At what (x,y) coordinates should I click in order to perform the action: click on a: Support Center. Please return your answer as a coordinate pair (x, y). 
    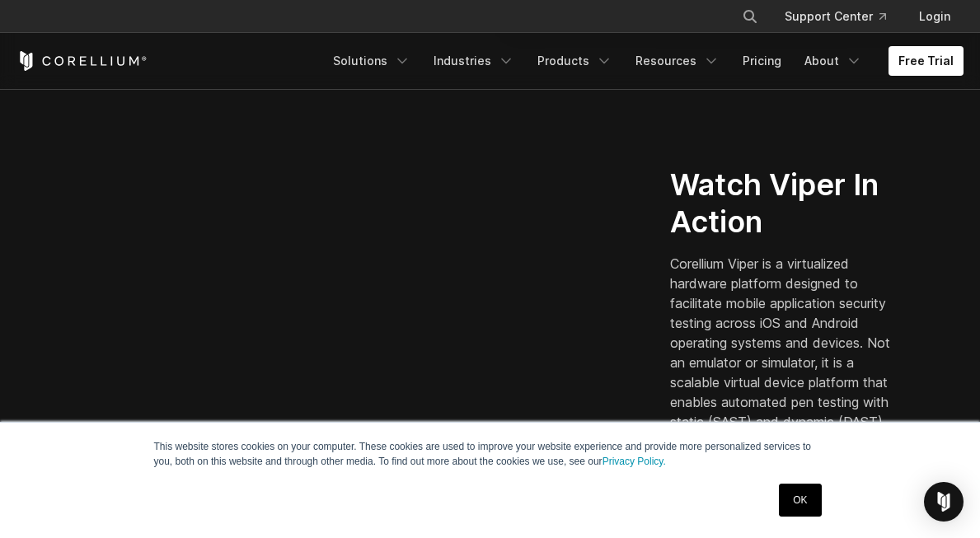
    Looking at the image, I should click on (835, 17).